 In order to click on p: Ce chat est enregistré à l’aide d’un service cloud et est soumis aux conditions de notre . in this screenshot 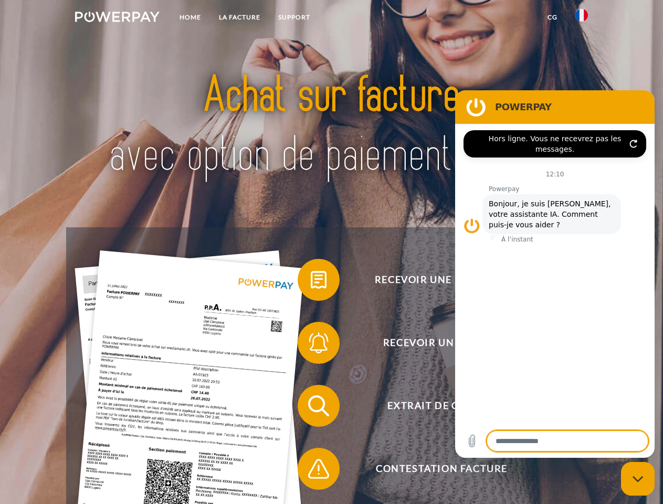, I will do `click(100, 55)`.